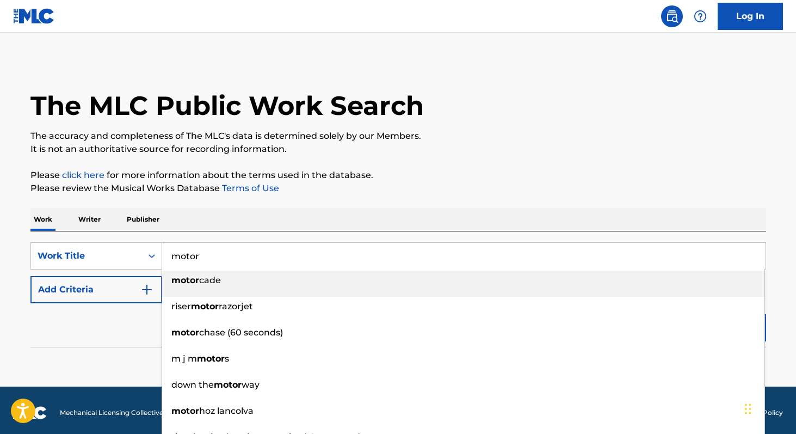 This screenshot has width=796, height=434. I want to click on span: riser, so click(181, 306).